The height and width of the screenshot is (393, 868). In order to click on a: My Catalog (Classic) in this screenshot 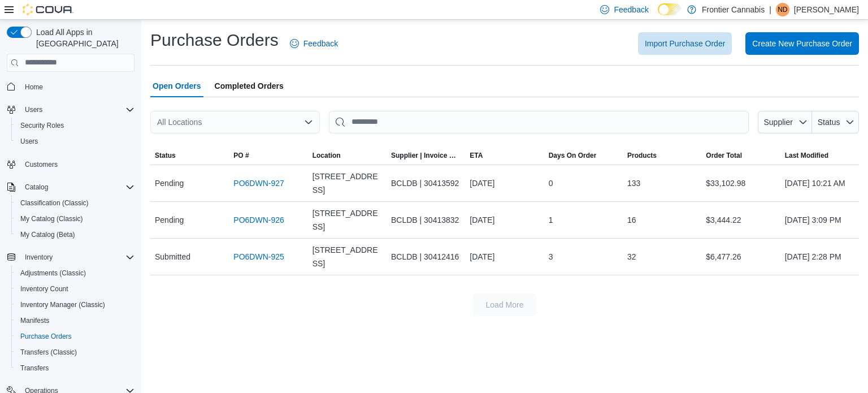, I will do `click(51, 219)`.